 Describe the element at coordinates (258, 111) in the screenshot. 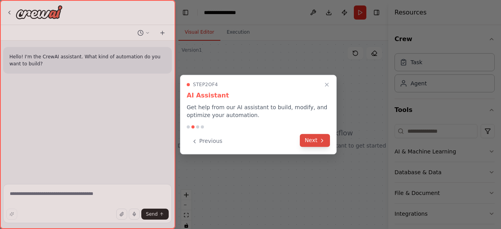

I see `p: Get help from our AI assistant to build, modify, and optimize your automation.` at that location.